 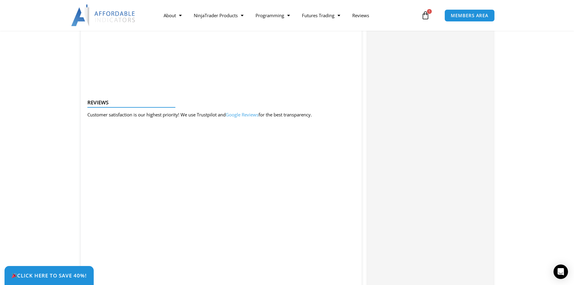 I want to click on a: 🎉Click Here to save 40%!, so click(x=49, y=275).